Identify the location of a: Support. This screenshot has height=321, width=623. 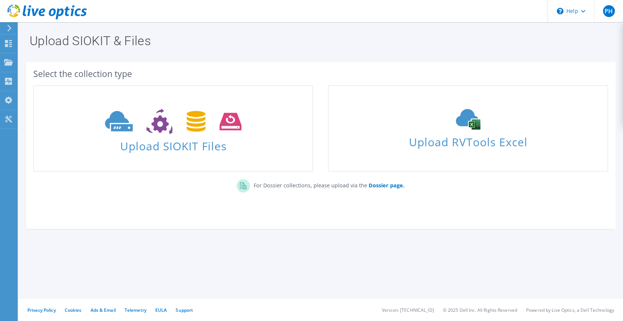
(184, 310).